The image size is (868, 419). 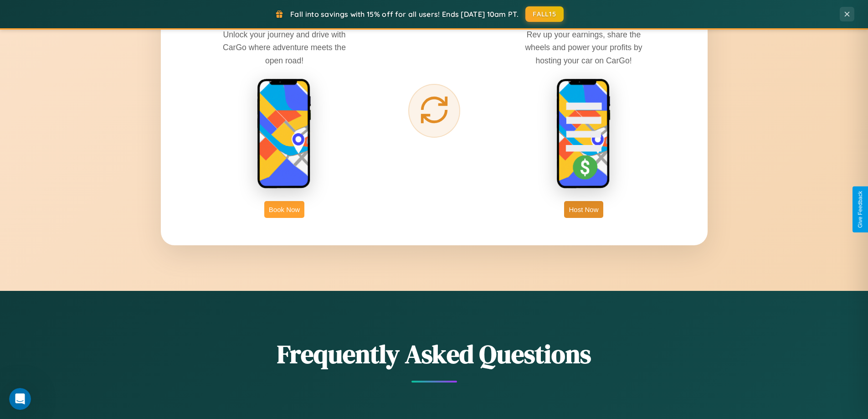 I want to click on p: Unlock your journey and drive with CarGo where adventure meets the open road!, so click(x=284, y=47).